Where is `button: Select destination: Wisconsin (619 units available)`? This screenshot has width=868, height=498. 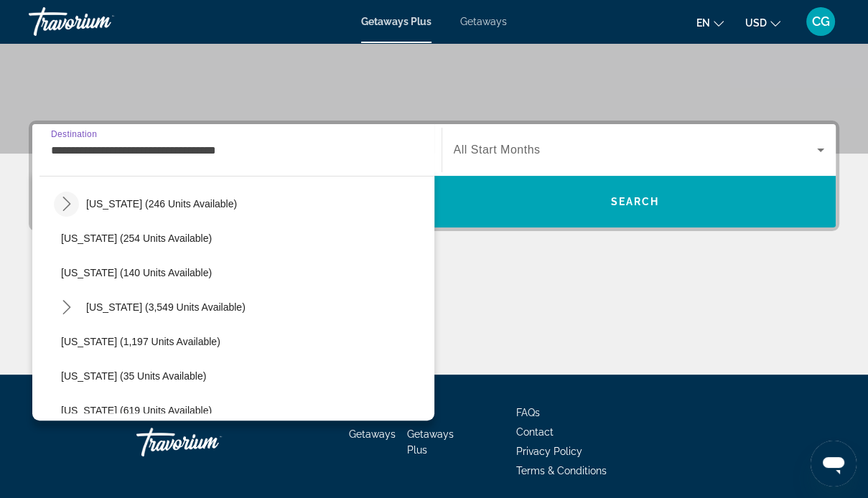
button: Select destination: Wisconsin (619 units available) is located at coordinates (244, 410).